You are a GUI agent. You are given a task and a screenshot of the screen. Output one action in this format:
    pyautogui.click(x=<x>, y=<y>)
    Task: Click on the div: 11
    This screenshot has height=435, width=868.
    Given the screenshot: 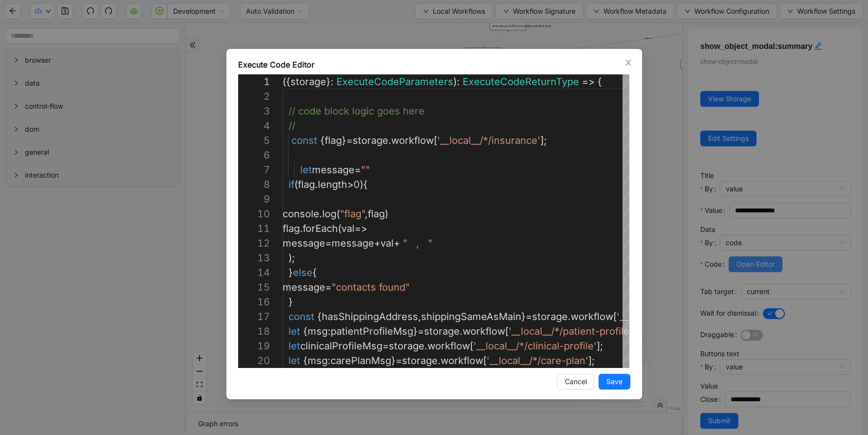 What is the action you would take?
    pyautogui.click(x=254, y=229)
    